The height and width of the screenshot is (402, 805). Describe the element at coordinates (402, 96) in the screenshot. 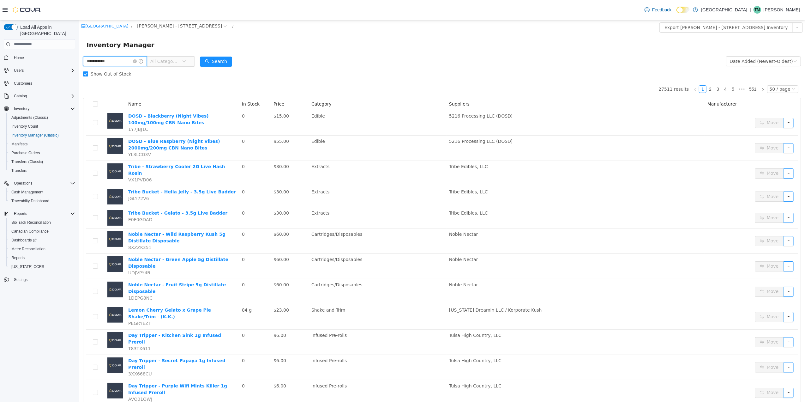

I see `span: 5216 Processing LLC (DOSD)` at that location.